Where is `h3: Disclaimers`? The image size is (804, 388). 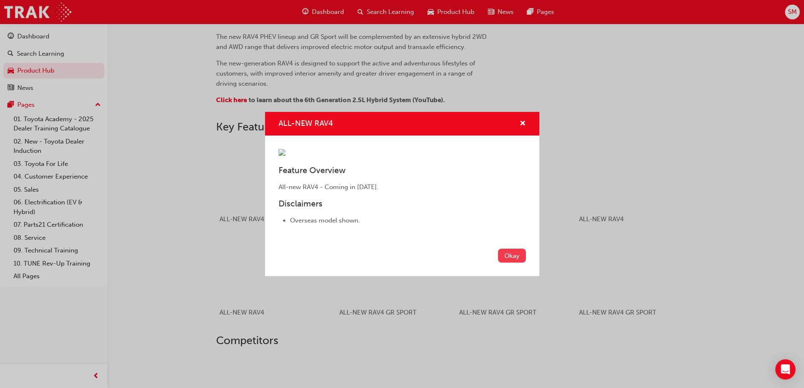 h3: Disclaimers is located at coordinates (402, 203).